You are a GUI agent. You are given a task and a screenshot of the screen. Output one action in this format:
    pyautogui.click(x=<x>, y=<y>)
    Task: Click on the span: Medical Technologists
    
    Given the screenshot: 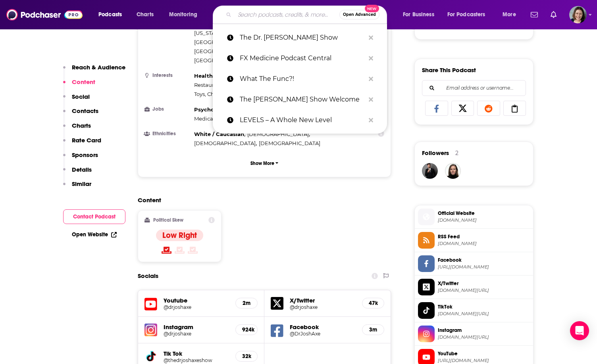 What is the action you would take?
    pyautogui.click(x=223, y=118)
    